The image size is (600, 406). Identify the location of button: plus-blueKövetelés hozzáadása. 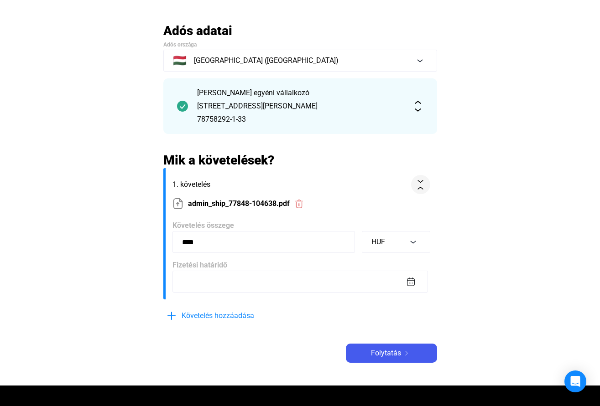
(232, 316).